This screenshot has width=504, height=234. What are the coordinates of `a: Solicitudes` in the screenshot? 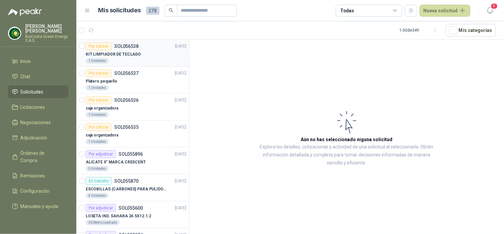 It's located at (38, 92).